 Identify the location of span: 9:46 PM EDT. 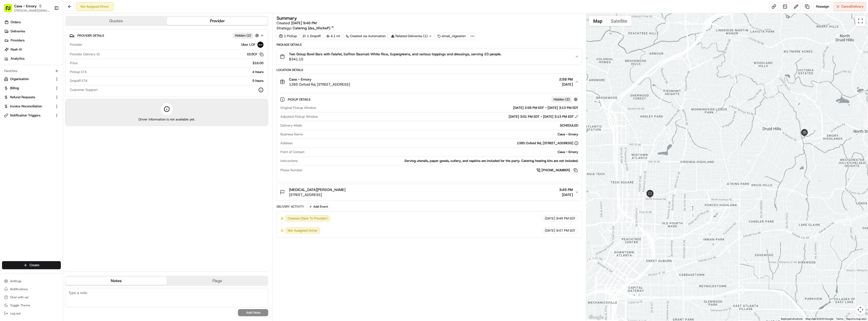
(566, 219).